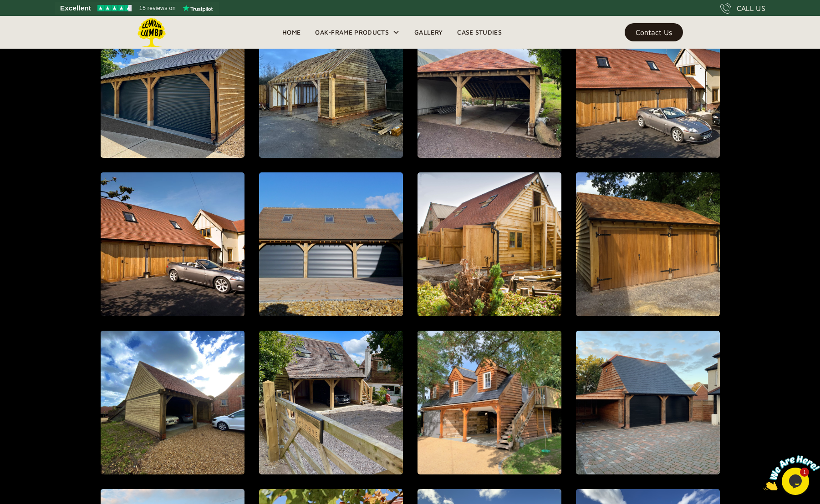 This screenshot has height=504, width=820. Describe the element at coordinates (742, 8) in the screenshot. I see `a: CALL US` at that location.